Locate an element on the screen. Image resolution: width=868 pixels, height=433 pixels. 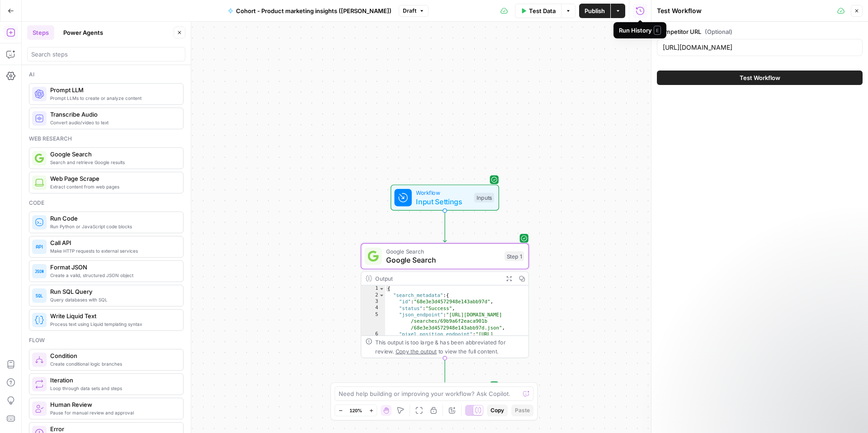
span: Pause for manual review and approval is located at coordinates (113, 413).